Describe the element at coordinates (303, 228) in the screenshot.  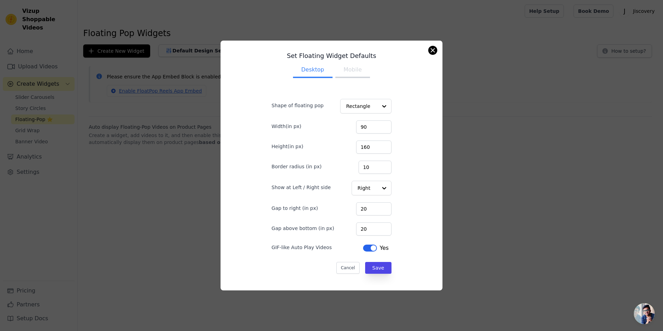
I see `label: Gap above bottom (in px)` at that location.